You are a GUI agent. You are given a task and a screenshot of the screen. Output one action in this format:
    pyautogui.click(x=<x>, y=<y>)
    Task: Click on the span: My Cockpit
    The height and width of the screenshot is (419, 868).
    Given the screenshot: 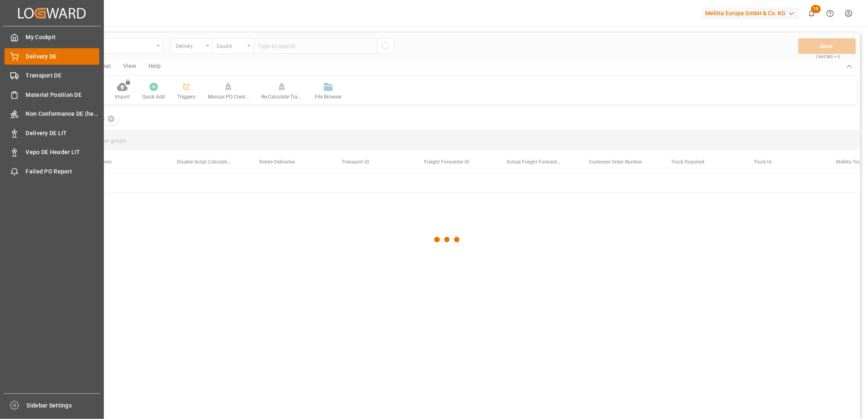 What is the action you would take?
    pyautogui.click(x=63, y=37)
    